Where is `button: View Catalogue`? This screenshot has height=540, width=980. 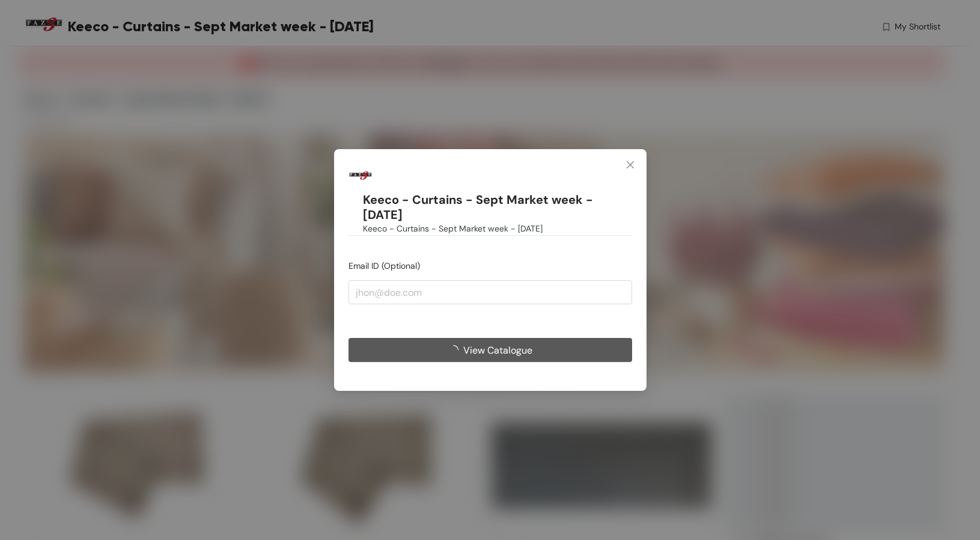 button: View Catalogue is located at coordinates (490, 350).